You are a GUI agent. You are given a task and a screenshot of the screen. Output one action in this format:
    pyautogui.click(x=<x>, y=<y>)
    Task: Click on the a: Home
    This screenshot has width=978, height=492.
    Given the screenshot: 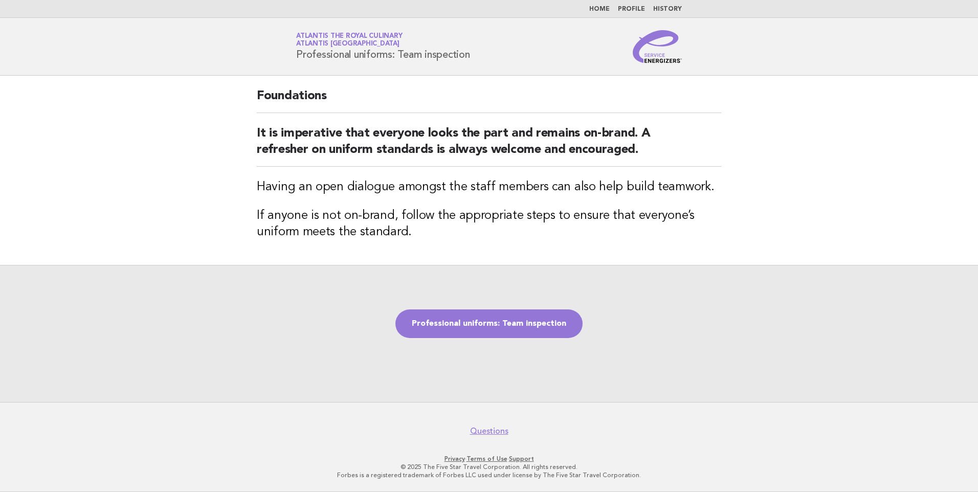 What is the action you would take?
    pyautogui.click(x=599, y=9)
    